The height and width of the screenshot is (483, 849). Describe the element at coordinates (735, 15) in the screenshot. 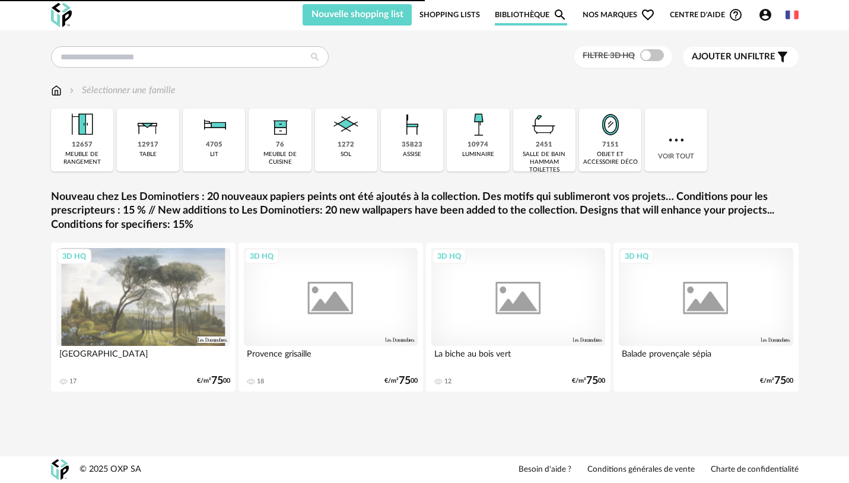

I see `span: Help Circle Outline icon` at that location.